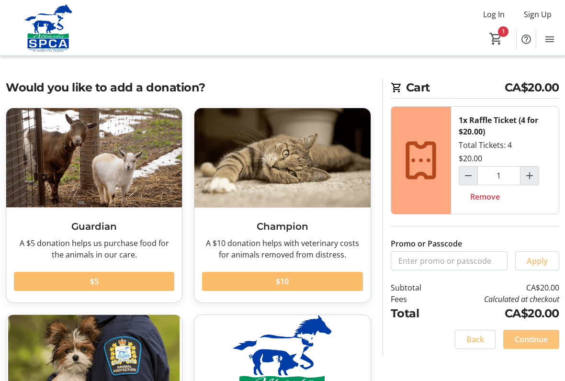 Image resolution: width=565 pixels, height=381 pixels. What do you see at coordinates (531, 340) in the screenshot?
I see `span: Continue` at bounding box center [531, 340].